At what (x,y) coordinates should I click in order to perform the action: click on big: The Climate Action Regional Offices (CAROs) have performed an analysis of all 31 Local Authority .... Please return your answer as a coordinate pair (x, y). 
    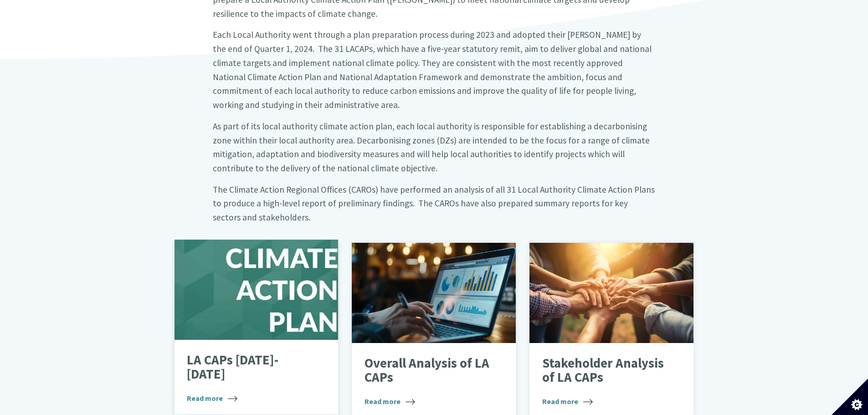
    Looking at the image, I should click on (434, 203).